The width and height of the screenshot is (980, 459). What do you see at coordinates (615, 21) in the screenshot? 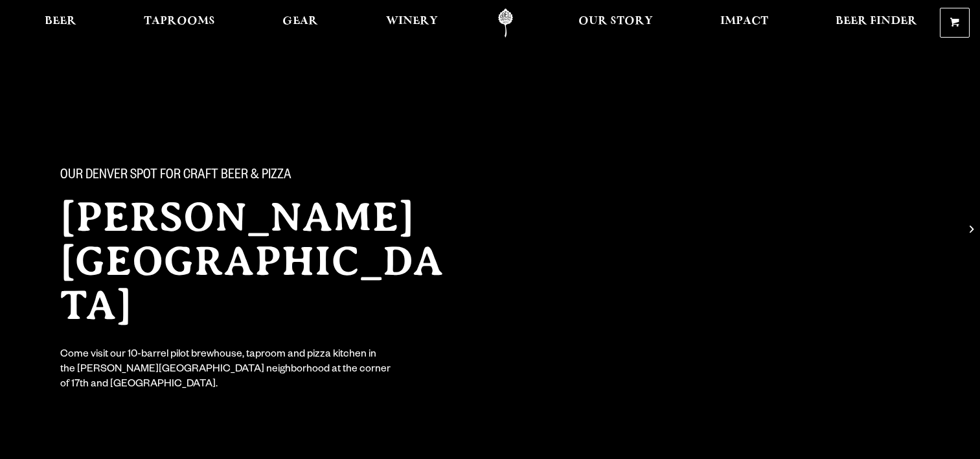
I see `span: Our Story` at bounding box center [615, 21].